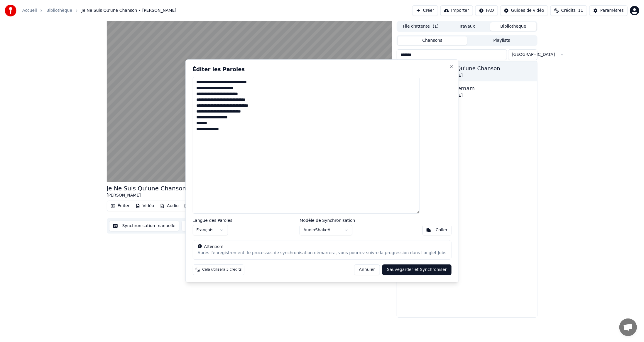 This screenshot has width=644, height=342. Describe the element at coordinates (437, 230) in the screenshot. I see `button: Coller` at that location.